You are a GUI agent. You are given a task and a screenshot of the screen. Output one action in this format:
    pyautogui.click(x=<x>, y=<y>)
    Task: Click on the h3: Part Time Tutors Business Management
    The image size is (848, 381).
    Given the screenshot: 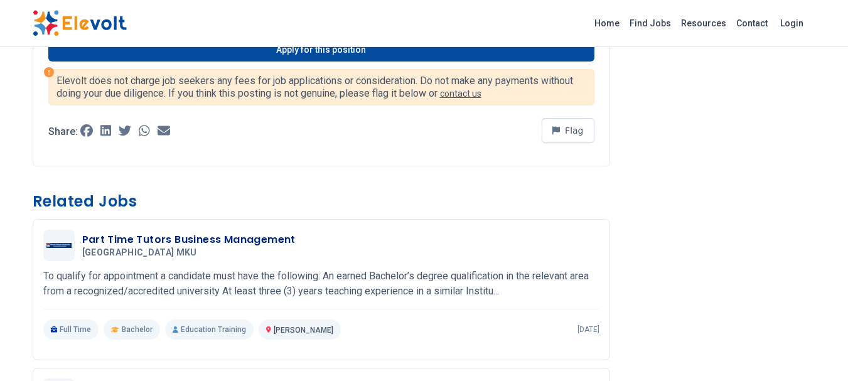 What is the action you would take?
    pyautogui.click(x=189, y=240)
    